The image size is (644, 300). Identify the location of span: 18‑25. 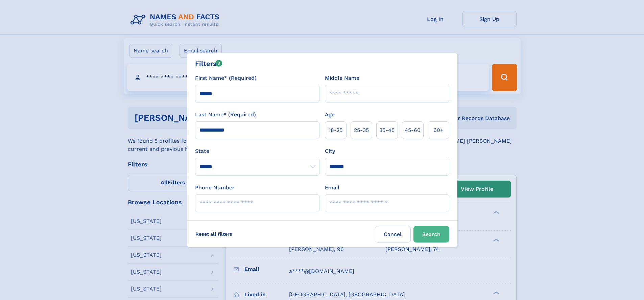
(335, 130).